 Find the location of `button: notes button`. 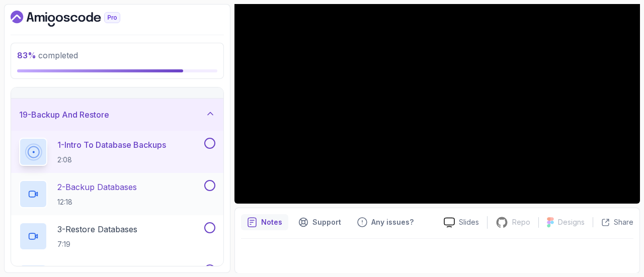

button: notes button is located at coordinates (265, 222).